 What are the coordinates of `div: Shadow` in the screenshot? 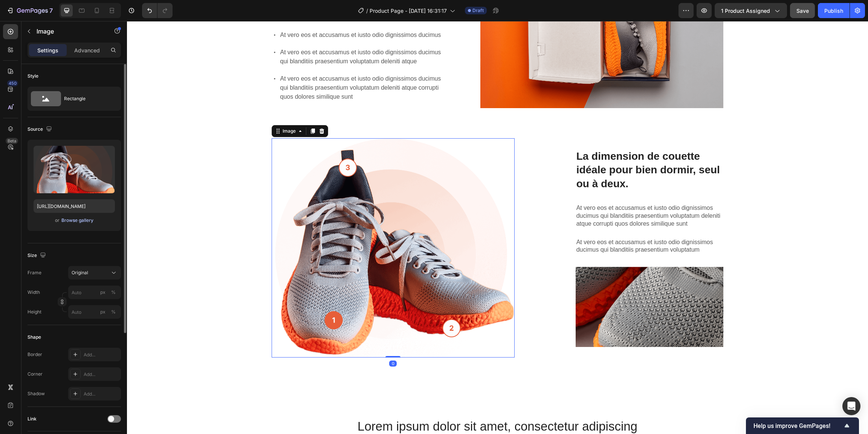 It's located at (36, 394).